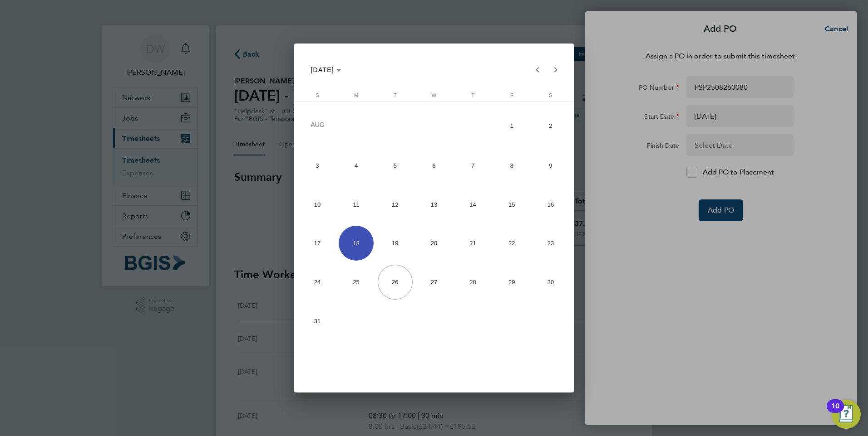 Image resolution: width=868 pixels, height=436 pixels. I want to click on button: August 1, 2025, so click(511, 125).